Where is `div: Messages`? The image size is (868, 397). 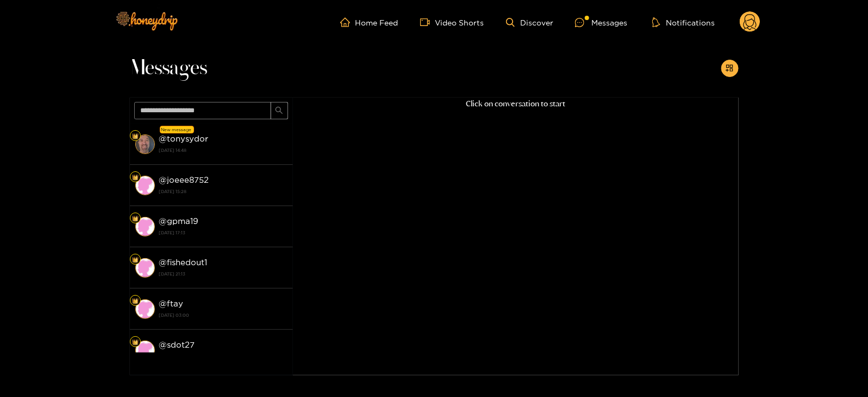 div: Messages is located at coordinates (601, 22).